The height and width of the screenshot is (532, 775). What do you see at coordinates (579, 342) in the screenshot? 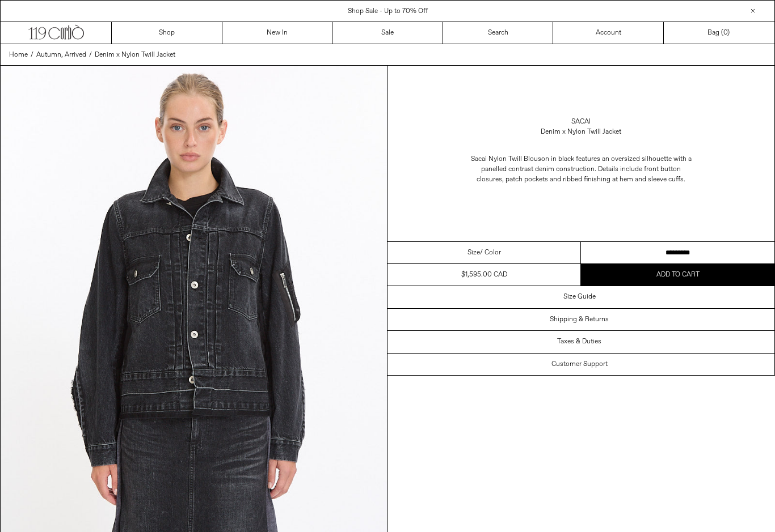
I see `h3: Taxes & Duties` at bounding box center [579, 342].